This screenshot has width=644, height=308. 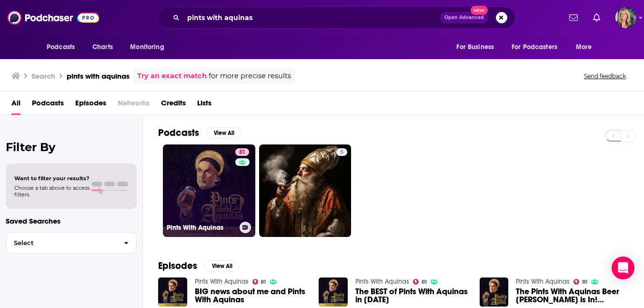 What do you see at coordinates (147, 47) in the screenshot?
I see `span: Monitoring` at bounding box center [147, 47].